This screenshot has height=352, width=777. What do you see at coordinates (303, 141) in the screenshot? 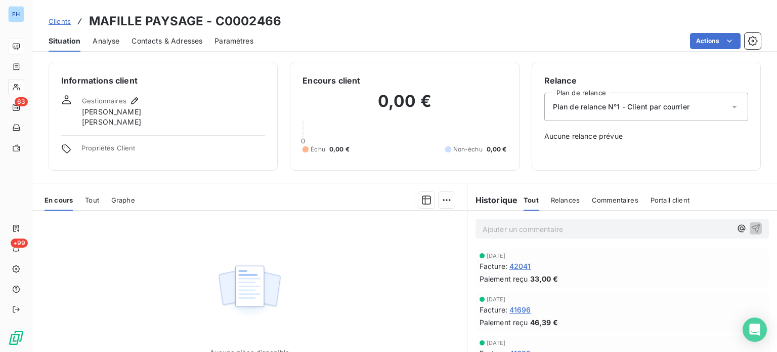
I see `span: 0` at bounding box center [303, 141].